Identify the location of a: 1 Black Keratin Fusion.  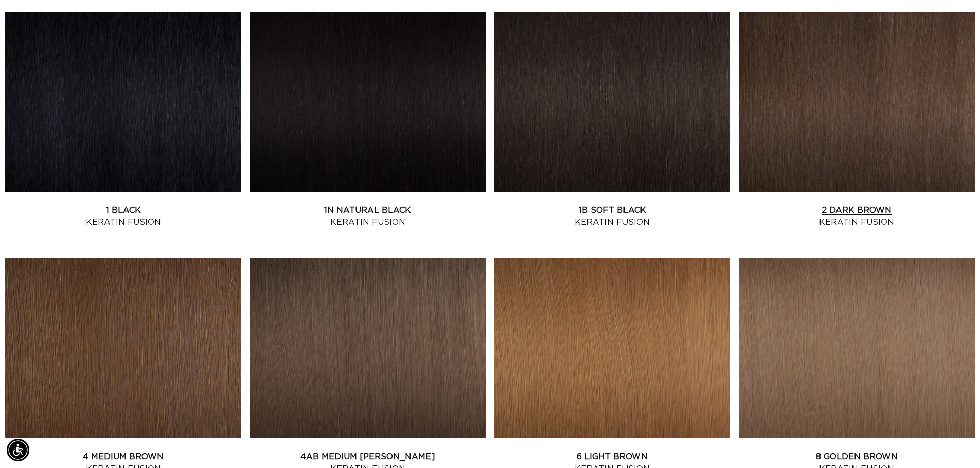
(123, 216).